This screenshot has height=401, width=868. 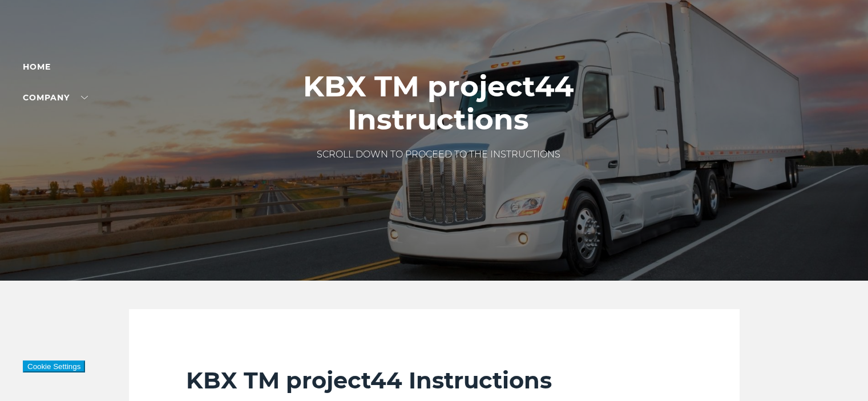 I want to click on a: Company, so click(x=55, y=98).